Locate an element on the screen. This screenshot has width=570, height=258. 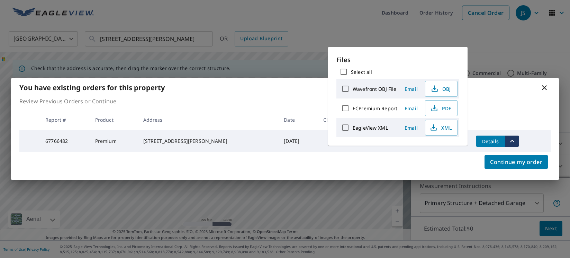
span: PDF is located at coordinates (441, 108).